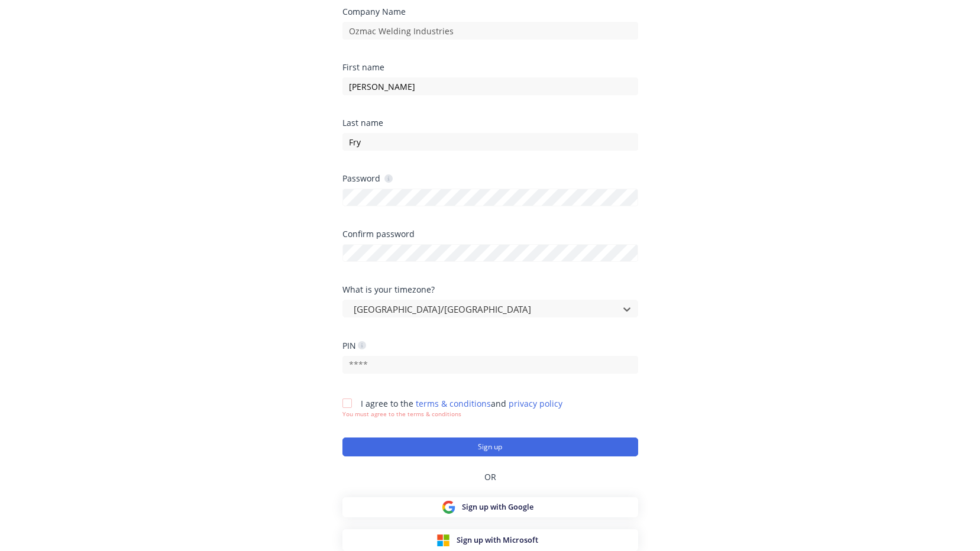  What do you see at coordinates (354, 345) in the screenshot?
I see `div: PIN` at bounding box center [354, 345].